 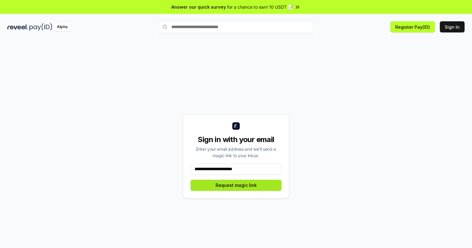 What do you see at coordinates (412, 27) in the screenshot?
I see `button: Register Pay(ID)` at bounding box center [412, 27].